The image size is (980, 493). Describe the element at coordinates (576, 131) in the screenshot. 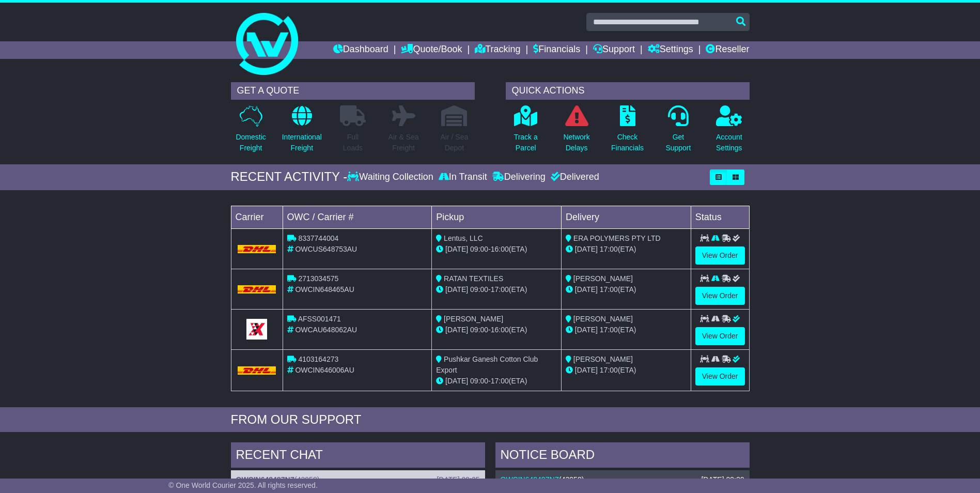

I see `a: NetworkDelays` at that location.